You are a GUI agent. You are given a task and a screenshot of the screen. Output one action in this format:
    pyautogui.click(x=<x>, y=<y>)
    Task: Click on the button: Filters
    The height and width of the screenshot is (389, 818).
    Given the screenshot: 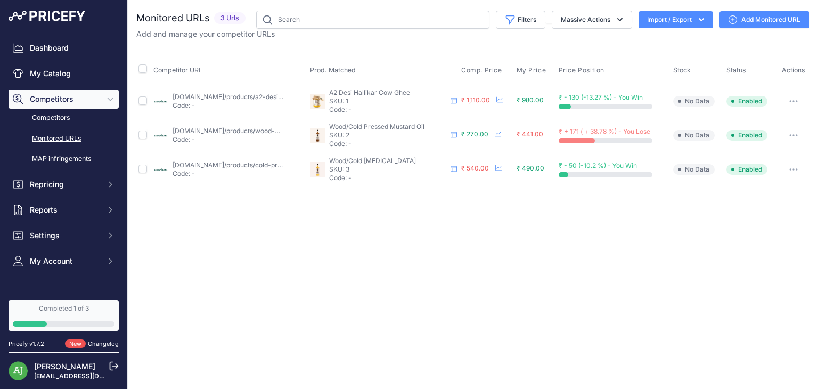 What is the action you would take?
    pyautogui.click(x=520, y=20)
    